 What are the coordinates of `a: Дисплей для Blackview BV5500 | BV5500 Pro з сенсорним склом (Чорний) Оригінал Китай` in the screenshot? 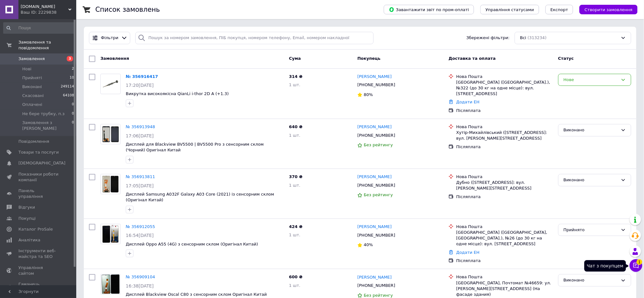 It's located at (195, 147).